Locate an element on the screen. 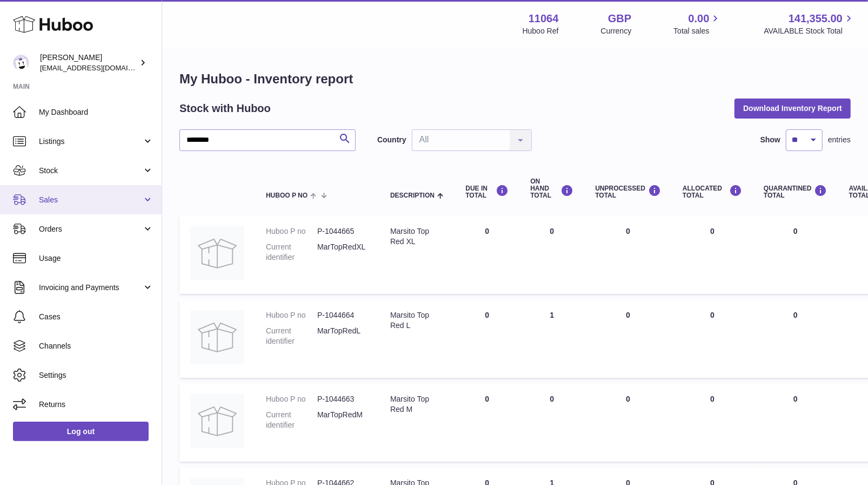 The image size is (868, 485). dd: P-1044664 is located at coordinates (343, 315).